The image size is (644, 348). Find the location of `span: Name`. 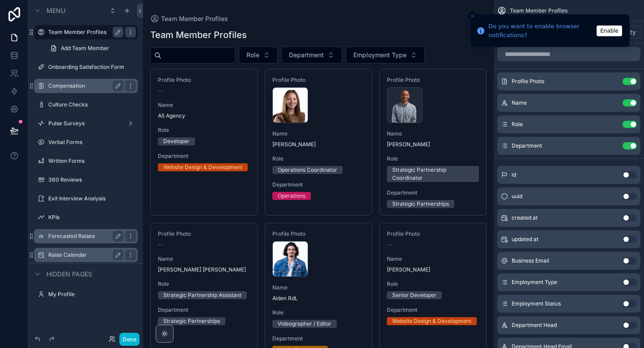

span: Name is located at coordinates (520, 103).